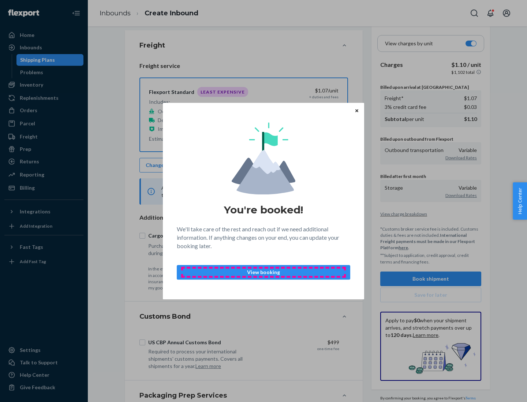  What do you see at coordinates (357, 110) in the screenshot?
I see `button: Close` at bounding box center [357, 110].